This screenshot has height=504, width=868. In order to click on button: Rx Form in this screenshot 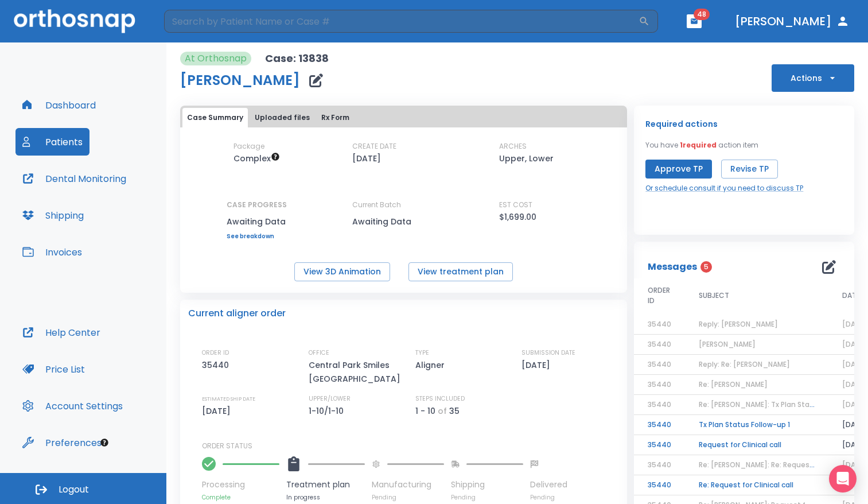, I will do `click(335, 118)`.